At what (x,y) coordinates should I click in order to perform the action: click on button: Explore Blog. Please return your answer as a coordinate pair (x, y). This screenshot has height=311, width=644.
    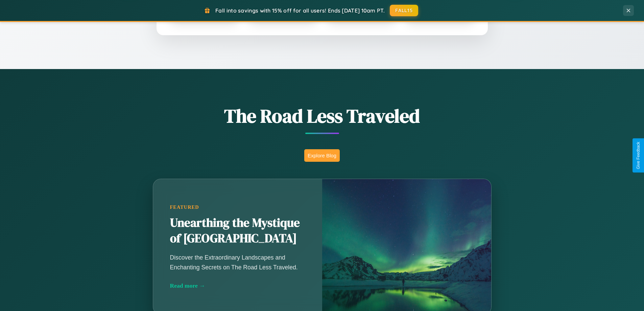
    Looking at the image, I should click on (322, 155).